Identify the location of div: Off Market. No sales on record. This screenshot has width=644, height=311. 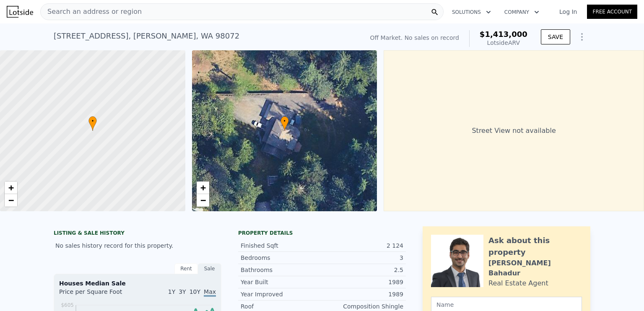
(415, 38).